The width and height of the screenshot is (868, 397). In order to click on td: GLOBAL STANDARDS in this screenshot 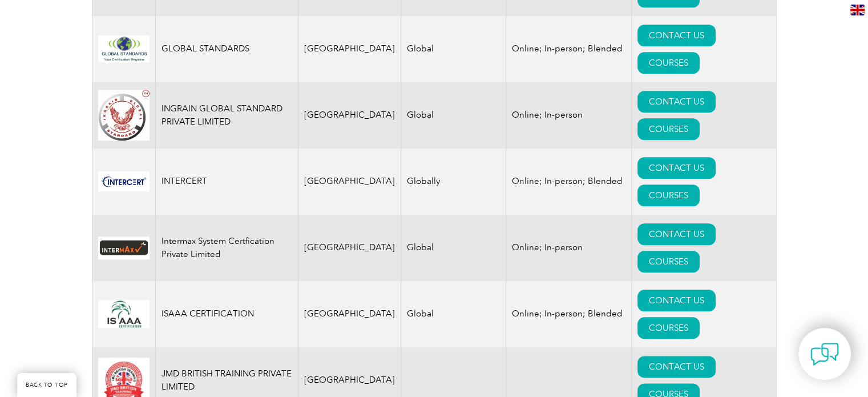, I will do `click(226, 49)`.